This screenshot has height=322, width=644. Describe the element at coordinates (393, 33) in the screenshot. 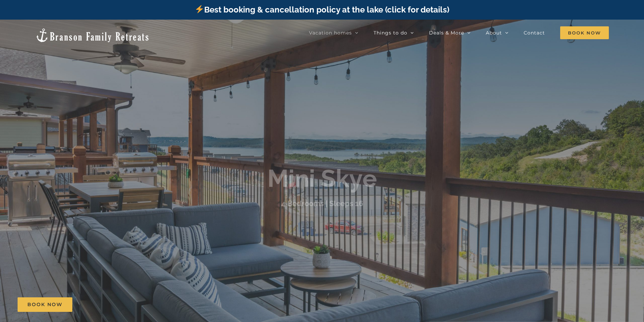

I see `a: Things to do` at that location.